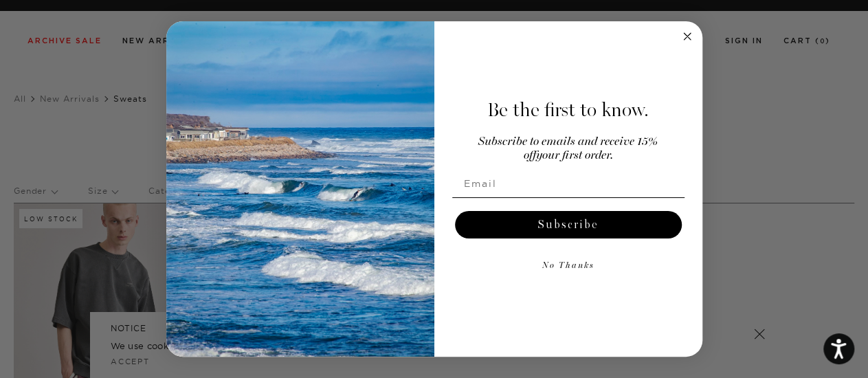  Describe the element at coordinates (301, 189) in the screenshot. I see `img: 125c788d-000d-4f3e-b05a-1b92b2a23ec9.jpeg` at that location.